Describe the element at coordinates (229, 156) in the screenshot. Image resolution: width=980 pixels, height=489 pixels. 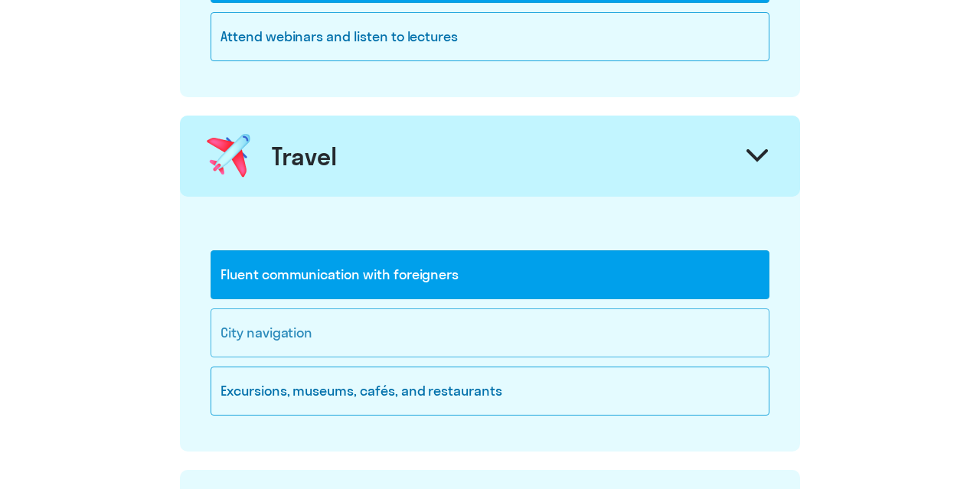
I see `img: plane.png` at that location.